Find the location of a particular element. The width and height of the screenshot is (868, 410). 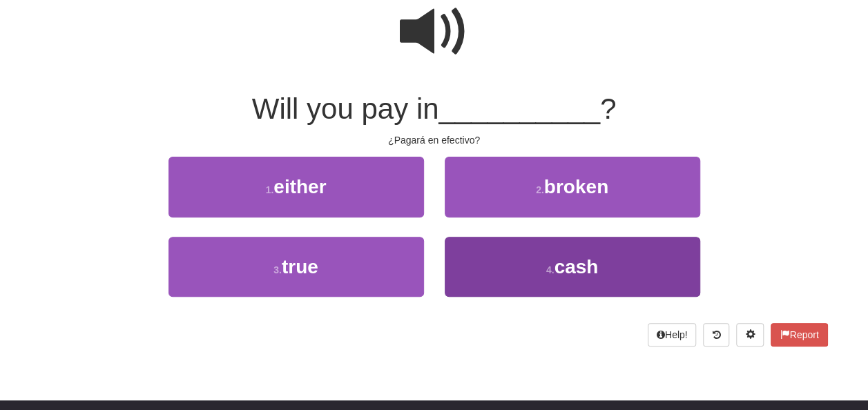

span: either is located at coordinates (299, 187).